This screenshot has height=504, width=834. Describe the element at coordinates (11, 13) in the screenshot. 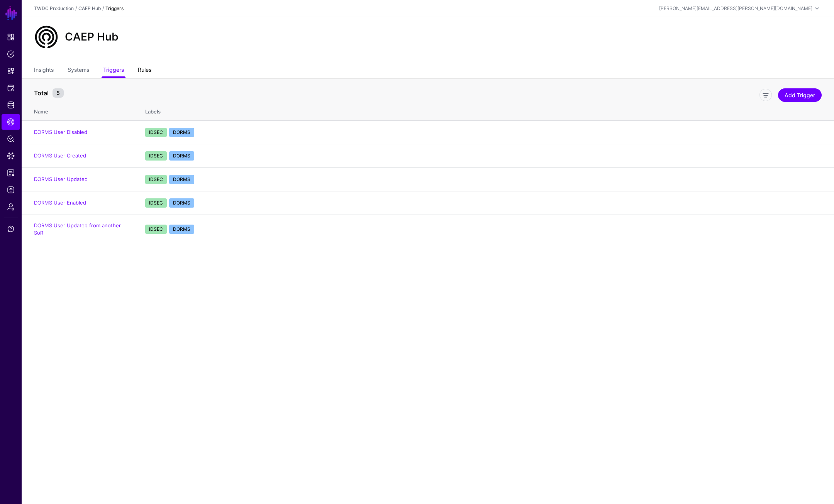

I see `a: SGNL` at that location.